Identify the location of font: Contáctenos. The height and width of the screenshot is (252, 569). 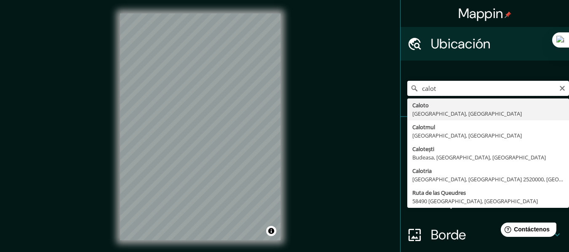
(37, 10).